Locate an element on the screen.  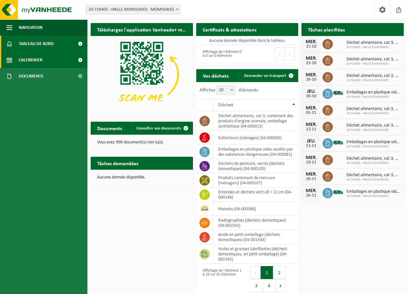
div: 22-10 is located at coordinates (311, 63).